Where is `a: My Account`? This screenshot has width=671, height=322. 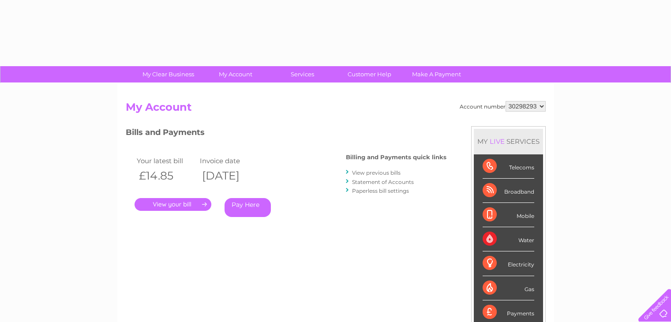 a: My Account is located at coordinates (235, 74).